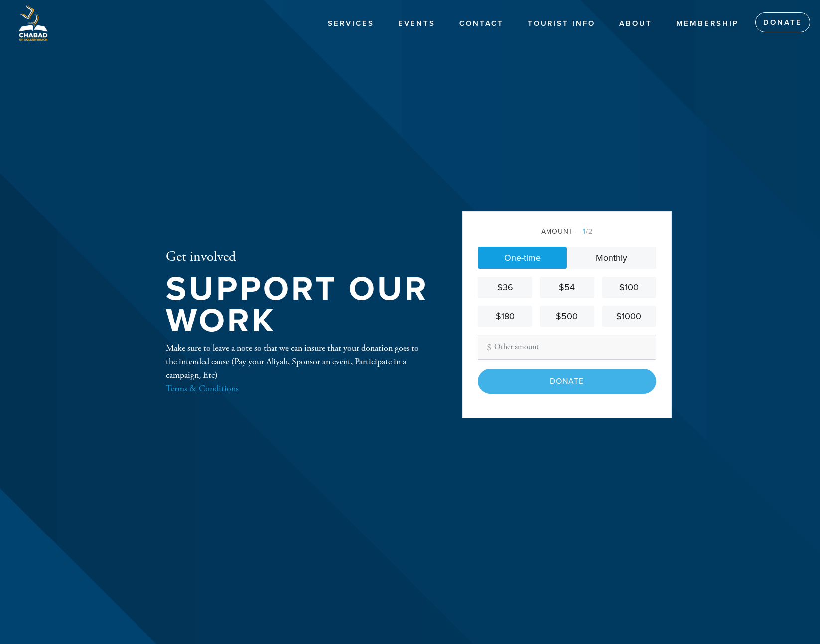  Describe the element at coordinates (628, 287) in the screenshot. I see `div: $100` at that location.